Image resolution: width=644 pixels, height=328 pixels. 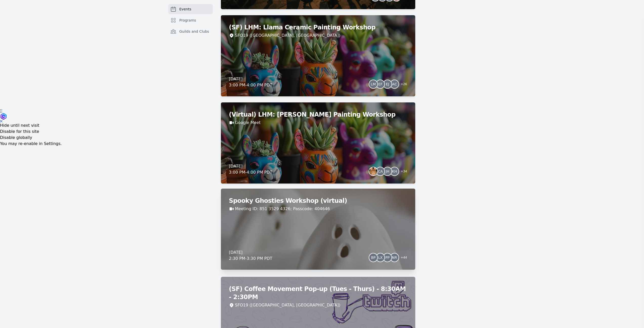 I want to click on a: Guilds and Clubs, so click(x=190, y=31).